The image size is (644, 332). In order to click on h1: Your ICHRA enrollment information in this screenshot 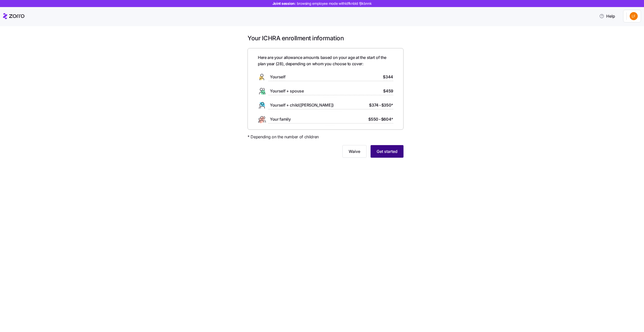, I will do `click(325, 38)`.